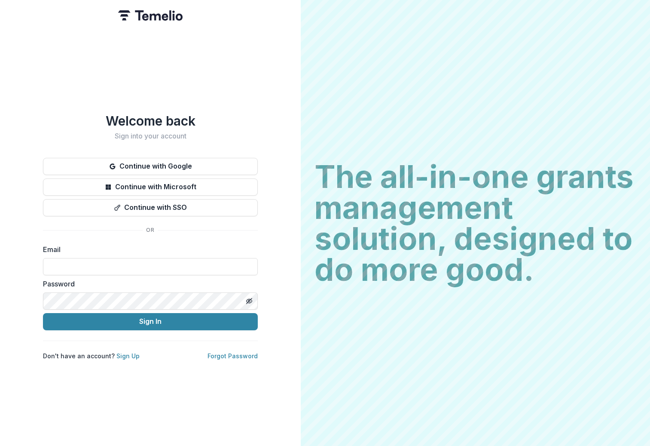 The width and height of the screenshot is (650, 446). I want to click on button: Toggle password visibility, so click(249, 301).